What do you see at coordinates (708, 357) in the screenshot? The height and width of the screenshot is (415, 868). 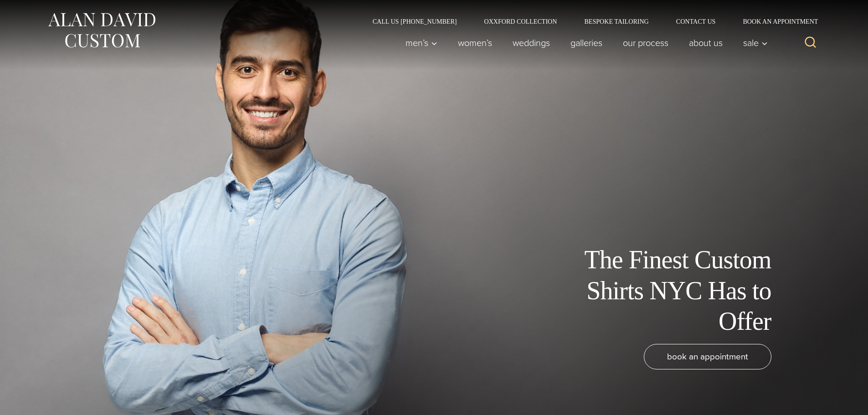 I see `span: book an appointment` at bounding box center [708, 357].